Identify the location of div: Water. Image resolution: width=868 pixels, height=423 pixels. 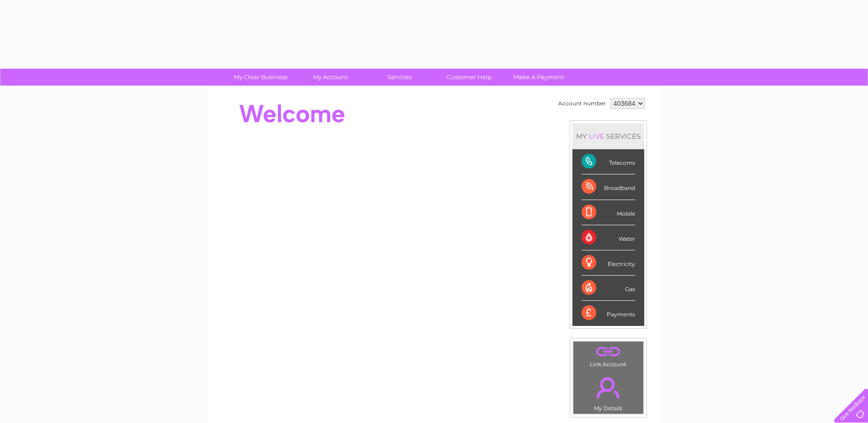
(609, 237).